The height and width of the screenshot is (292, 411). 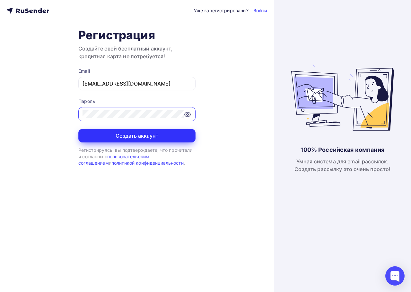 What do you see at coordinates (343, 165) in the screenshot?
I see `div: Умная система для email рассылок. Создать рассылку это очень просто!` at bounding box center [343, 165].